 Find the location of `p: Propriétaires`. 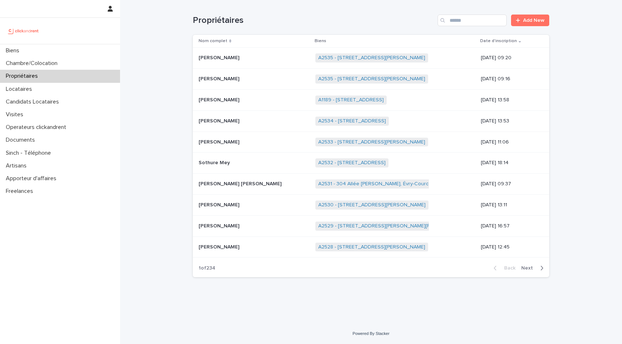

p: Propriétaires is located at coordinates (23, 76).